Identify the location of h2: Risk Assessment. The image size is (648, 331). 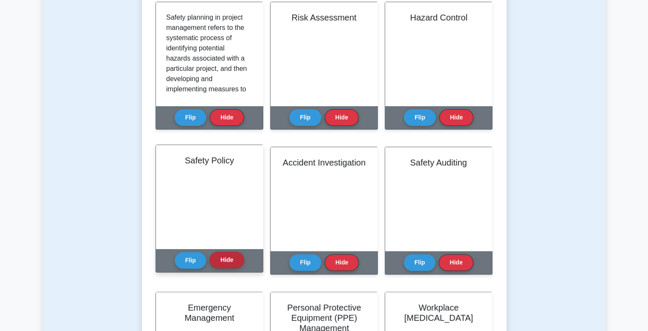
(324, 17).